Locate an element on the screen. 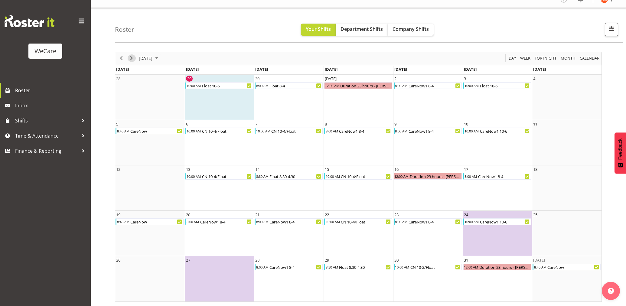  div: CareNow1 8-4 Begin From Tuesday, October 28, 2025 at 8:00:00 AM GMT+13:00 Ends At Tuesday, Octobe... is located at coordinates (289, 267).